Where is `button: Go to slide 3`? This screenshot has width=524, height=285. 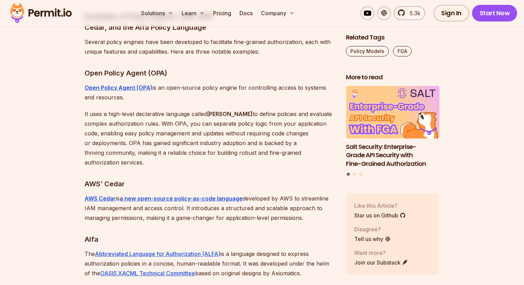
button: Go to slide 3 is located at coordinates (361, 174).